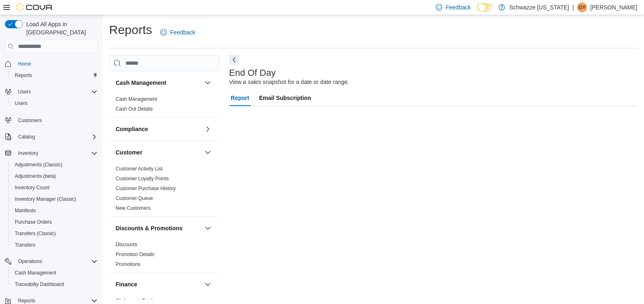 Image resolution: width=644 pixels, height=304 pixels. I want to click on span: Transfers, so click(55, 245).